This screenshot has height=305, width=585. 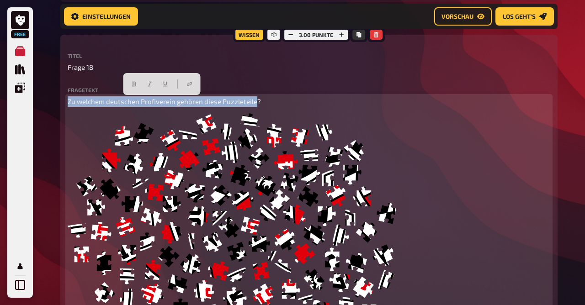 I want to click on a: Einblendungen, so click(x=20, y=88).